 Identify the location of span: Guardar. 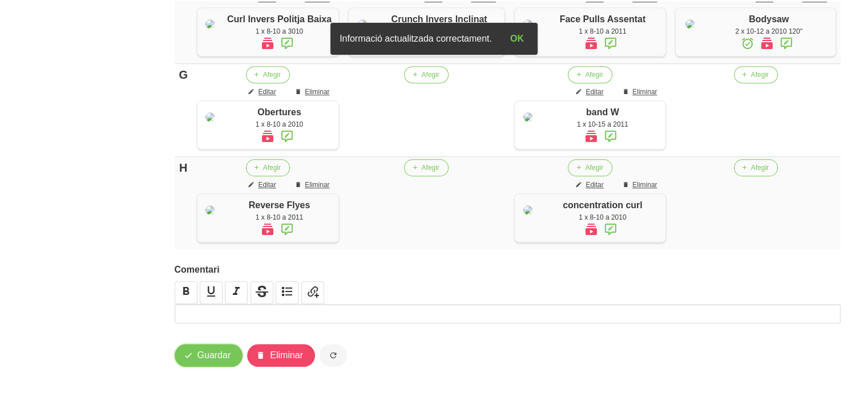
(214, 356).